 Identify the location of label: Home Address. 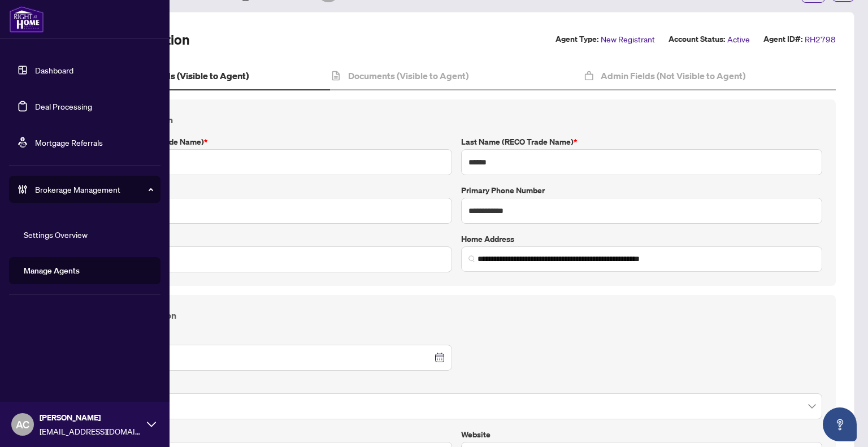
(641, 239).